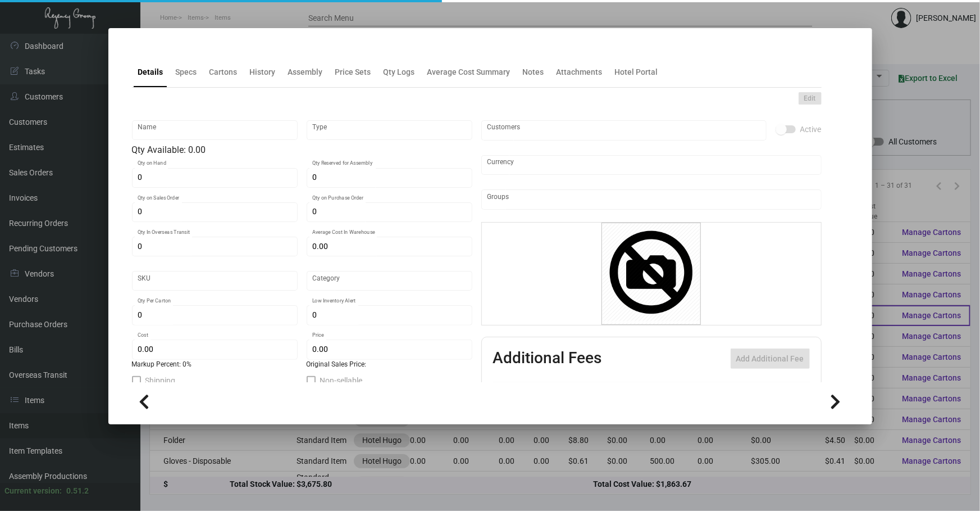 Image resolution: width=980 pixels, height=511 pixels. I want to click on div: Attachments, so click(579, 72).